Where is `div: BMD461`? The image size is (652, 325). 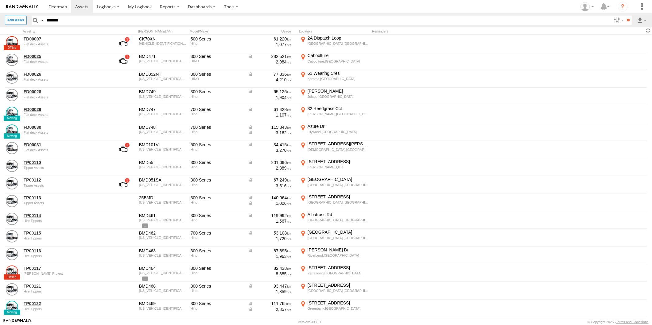 div: BMD461 is located at coordinates (163, 216).